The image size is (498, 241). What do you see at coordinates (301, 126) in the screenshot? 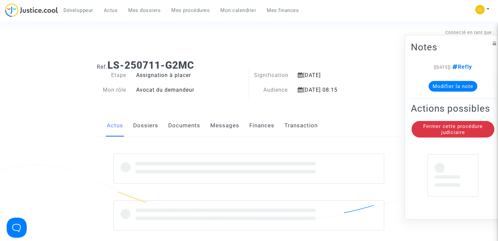
I see `a: Transaction` at bounding box center [301, 126].